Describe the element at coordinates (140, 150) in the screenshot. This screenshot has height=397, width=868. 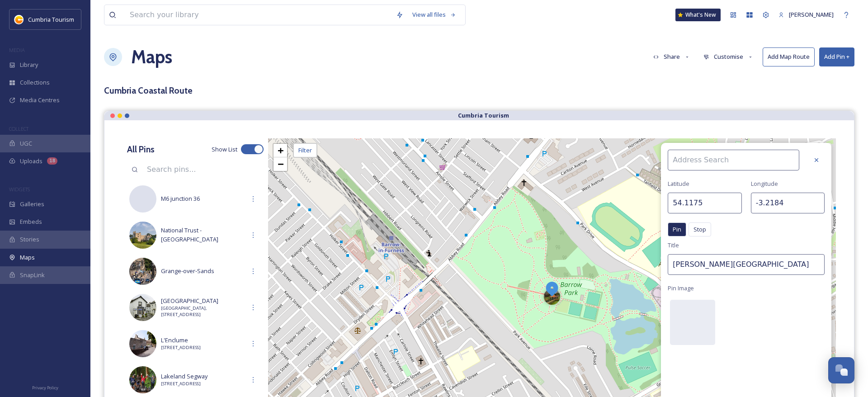
I see `h3: All Pins` at that location.